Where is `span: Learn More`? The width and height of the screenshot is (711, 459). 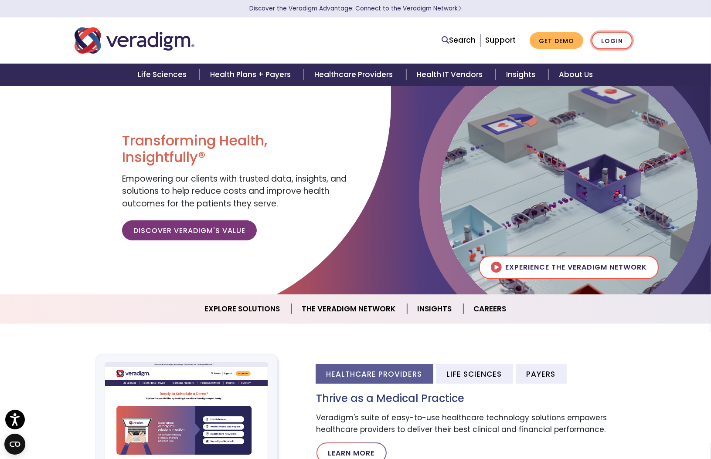 span: Learn More is located at coordinates (459, 8).